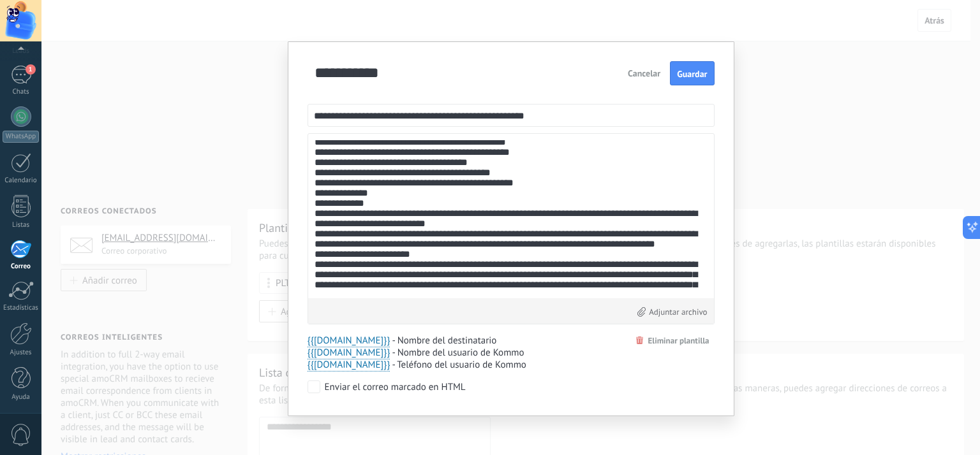 This screenshot has width=980, height=455. Describe the element at coordinates (679, 341) in the screenshot. I see `span: Eliminar plantilla` at that location.